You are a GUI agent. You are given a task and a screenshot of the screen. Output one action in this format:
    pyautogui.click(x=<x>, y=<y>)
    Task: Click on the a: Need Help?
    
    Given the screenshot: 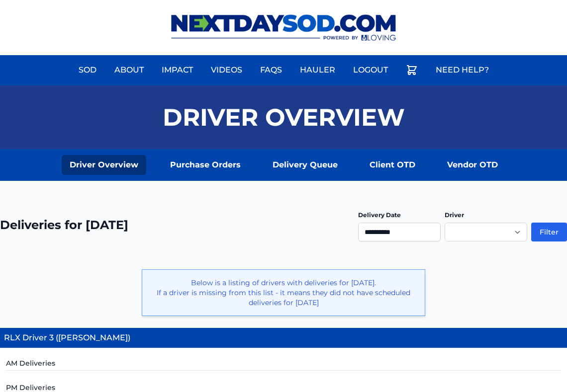 What is the action you would take?
    pyautogui.click(x=462, y=70)
    